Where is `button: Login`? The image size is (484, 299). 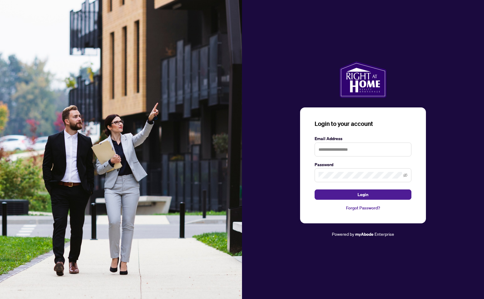
button: Login is located at coordinates (363, 194).